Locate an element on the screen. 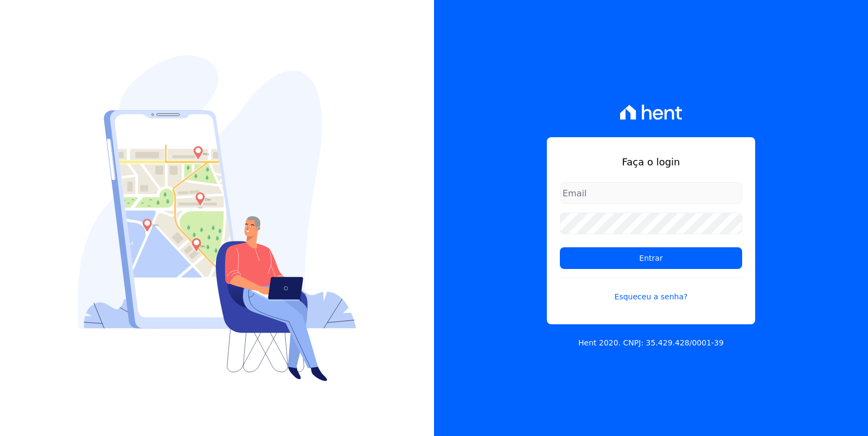  a: Esqueceu a senha? is located at coordinates (651, 290).